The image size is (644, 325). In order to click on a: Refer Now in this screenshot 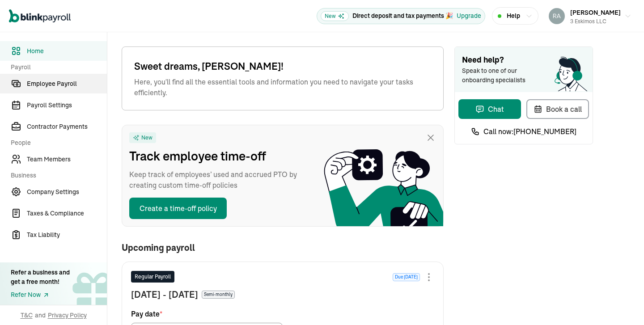, I will do `click(40, 295)`.